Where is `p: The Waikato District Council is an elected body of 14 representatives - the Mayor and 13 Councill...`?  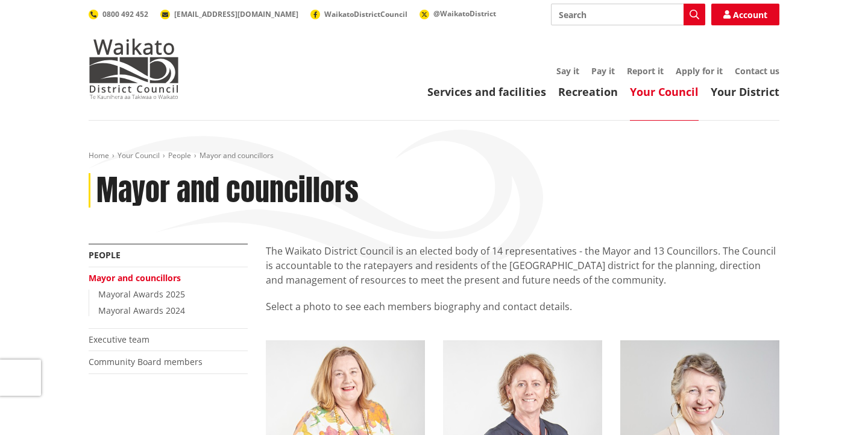
p: The Waikato District Council is an elected body of 14 representatives - the Mayor and 13 Councill... is located at coordinates (522, 265).